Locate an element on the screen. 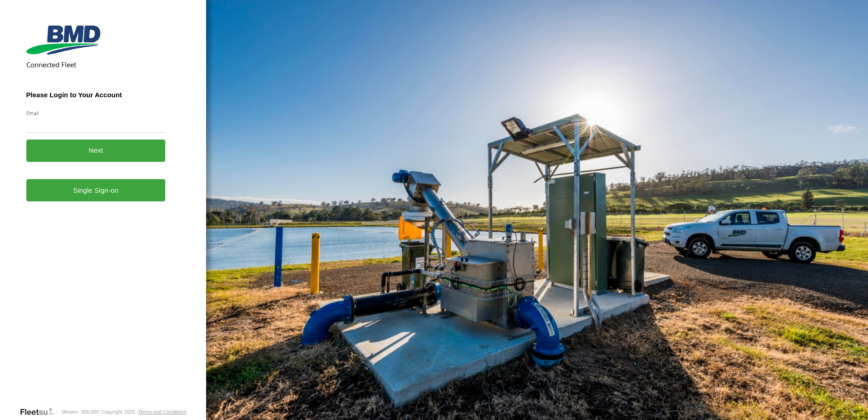  label: Email is located at coordinates (96, 113).